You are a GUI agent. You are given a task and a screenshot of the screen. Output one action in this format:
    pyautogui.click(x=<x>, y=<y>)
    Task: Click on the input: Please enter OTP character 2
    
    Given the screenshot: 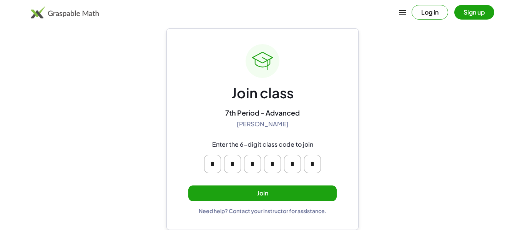 What is the action you would take?
    pyautogui.click(x=233, y=164)
    